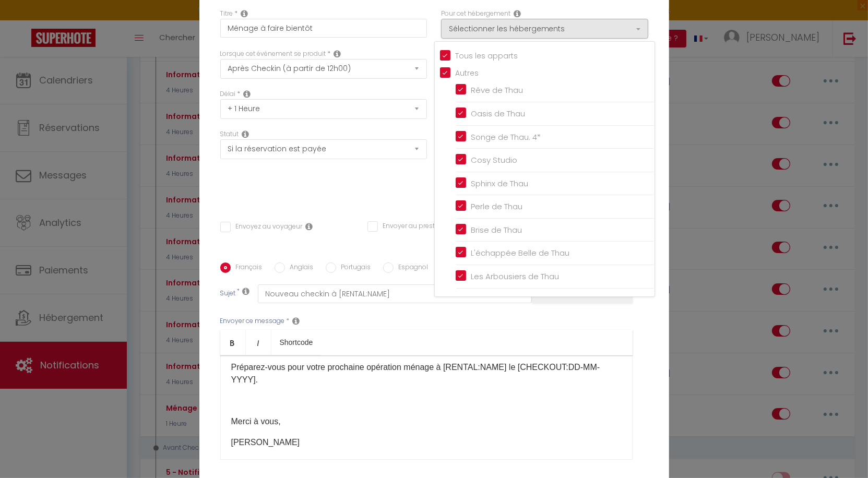 This screenshot has width=868, height=478. Describe the element at coordinates (246, 268) in the screenshot. I see `label: Français` at that location.